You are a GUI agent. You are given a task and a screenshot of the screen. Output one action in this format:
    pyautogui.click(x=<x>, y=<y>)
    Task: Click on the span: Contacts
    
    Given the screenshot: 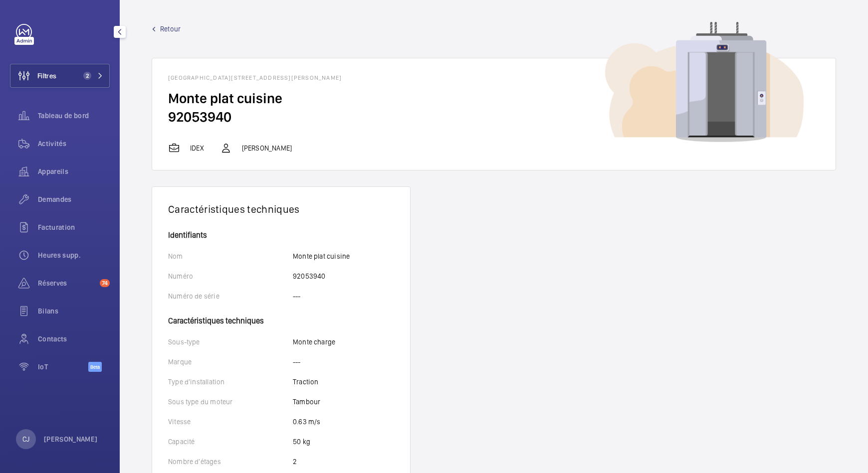 What is the action you would take?
    pyautogui.click(x=74, y=340)
    